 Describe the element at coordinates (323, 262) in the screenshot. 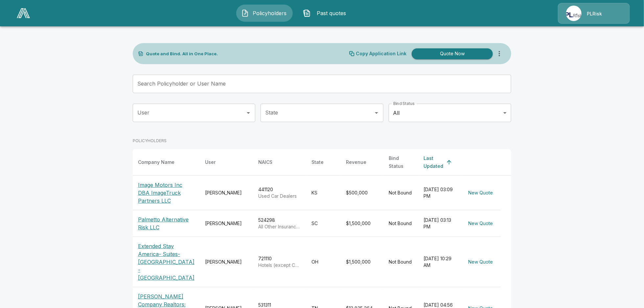

I see `td: OH` at that location.